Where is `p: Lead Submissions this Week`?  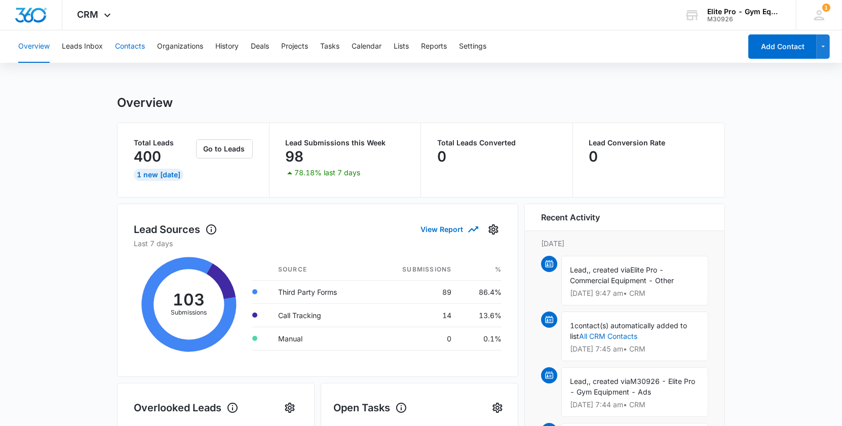 p: Lead Submissions this Week is located at coordinates (345, 143).